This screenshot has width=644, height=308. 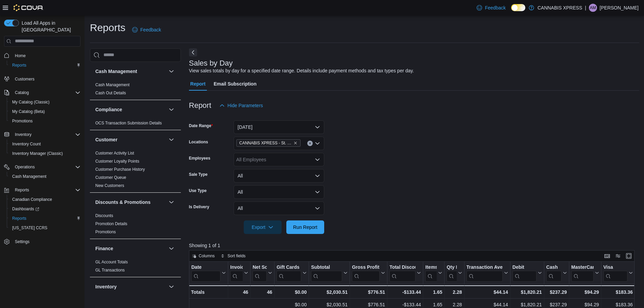 I want to click on div: $44.14, so click(x=487, y=292).